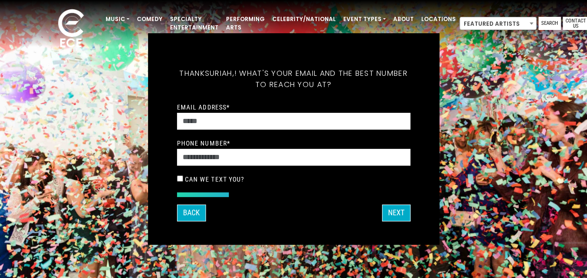  I want to click on label: Can we text you?, so click(215, 179).